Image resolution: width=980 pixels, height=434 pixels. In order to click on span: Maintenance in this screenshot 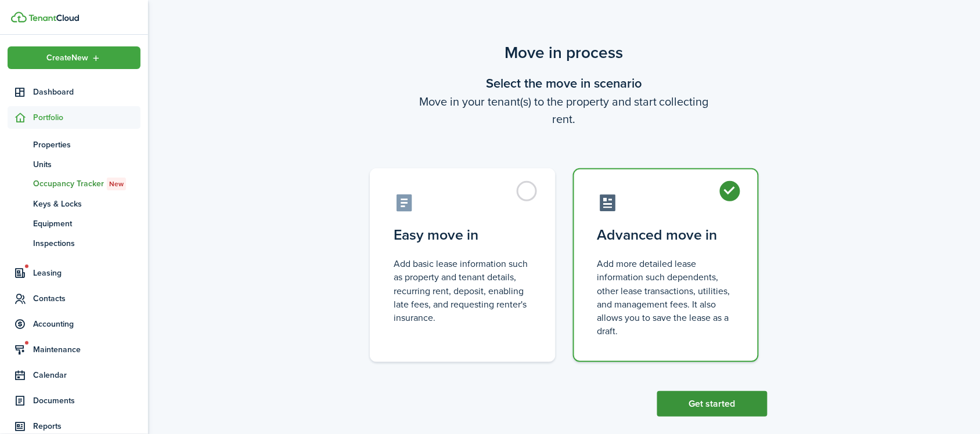, I will do `click(87, 349)`.